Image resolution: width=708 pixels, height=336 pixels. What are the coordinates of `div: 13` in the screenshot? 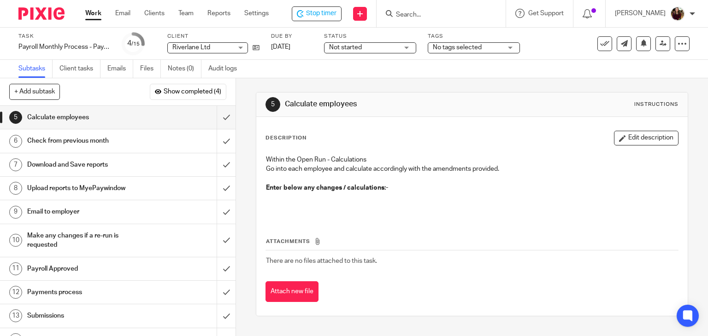 It's located at (16, 316).